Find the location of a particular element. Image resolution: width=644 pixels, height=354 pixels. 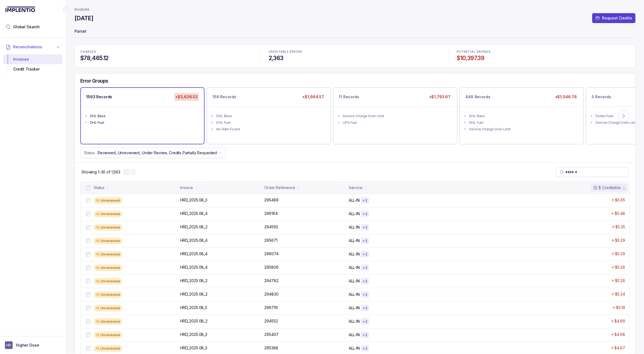

h4: 2,363 is located at coordinates (355, 58).